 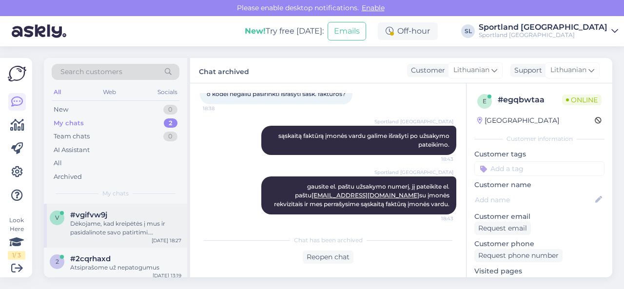 What do you see at coordinates (72, 150) in the screenshot?
I see `div: AI Assistant` at bounding box center [72, 150].